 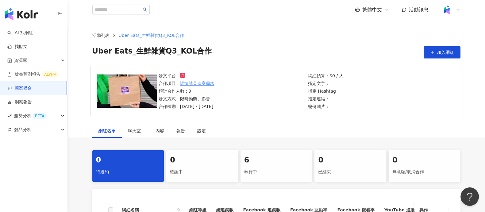 What do you see at coordinates (20, 88) in the screenshot?
I see `a: 商案媒合` at bounding box center [20, 88].